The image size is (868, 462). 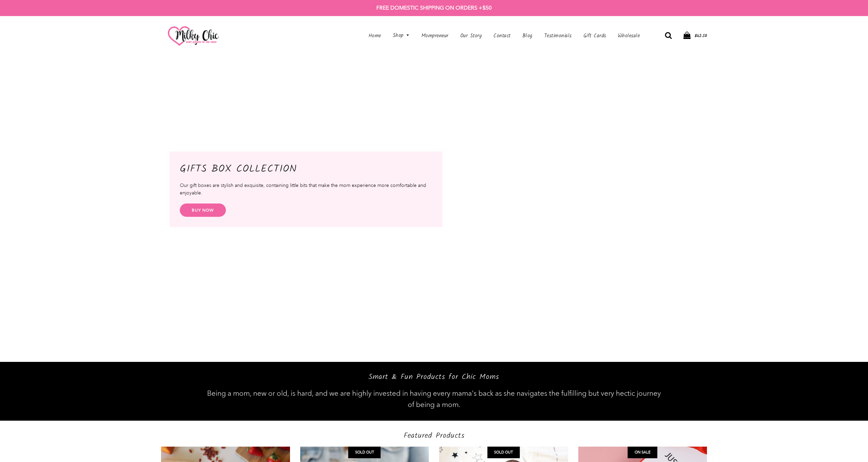 I want to click on strong: FREE DOMESTIC SHIPPING ON ORDERS +$50, so click(x=434, y=7).